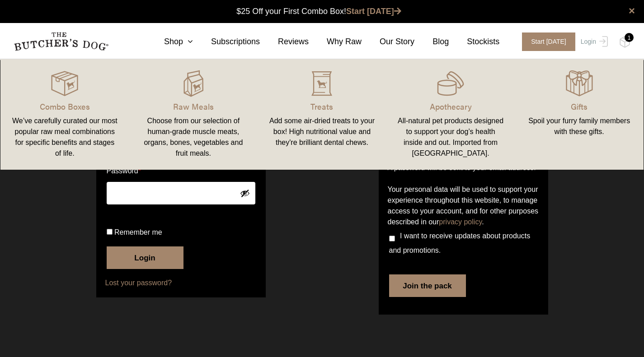  I want to click on a: Login, so click(593, 41).